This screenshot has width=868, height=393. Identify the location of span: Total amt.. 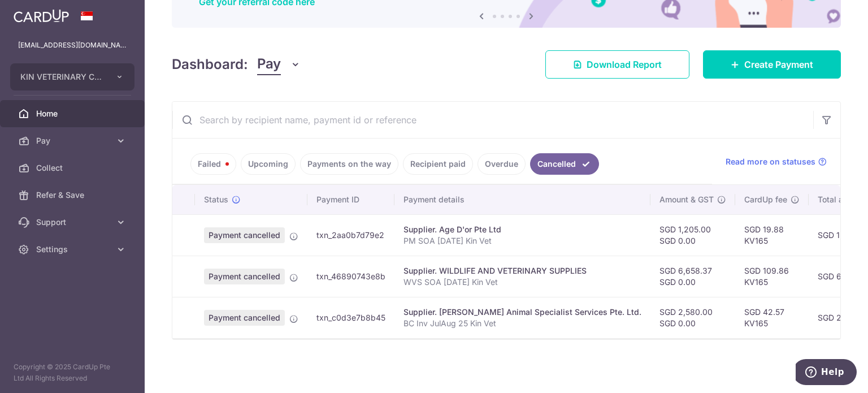
(837, 200).